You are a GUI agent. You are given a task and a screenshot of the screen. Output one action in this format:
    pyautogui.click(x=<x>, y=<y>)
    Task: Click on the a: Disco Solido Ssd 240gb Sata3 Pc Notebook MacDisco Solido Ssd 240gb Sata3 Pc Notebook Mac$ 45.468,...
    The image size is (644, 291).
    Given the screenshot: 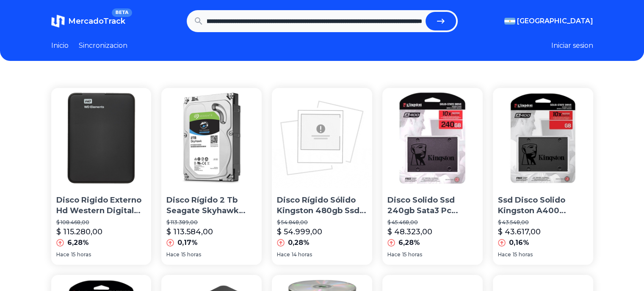 What is the action you would take?
    pyautogui.click(x=432, y=176)
    